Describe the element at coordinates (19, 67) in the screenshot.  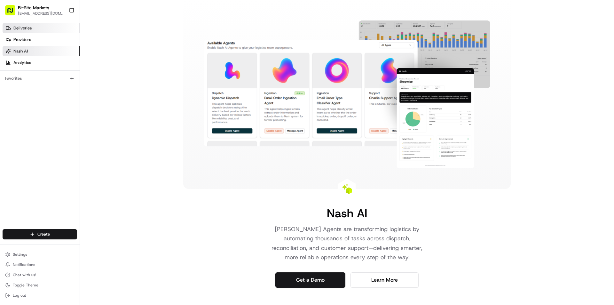
I see `img: 1724597045416-56b7ee45-8013-43a0-a6f9-03cb97ddad50` at that location.